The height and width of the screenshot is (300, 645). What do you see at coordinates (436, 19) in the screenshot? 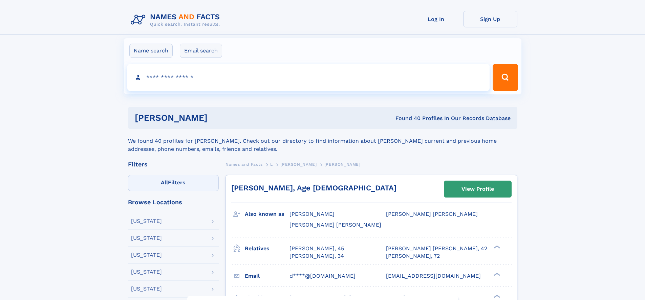
I see `a: Log In` at bounding box center [436, 19].